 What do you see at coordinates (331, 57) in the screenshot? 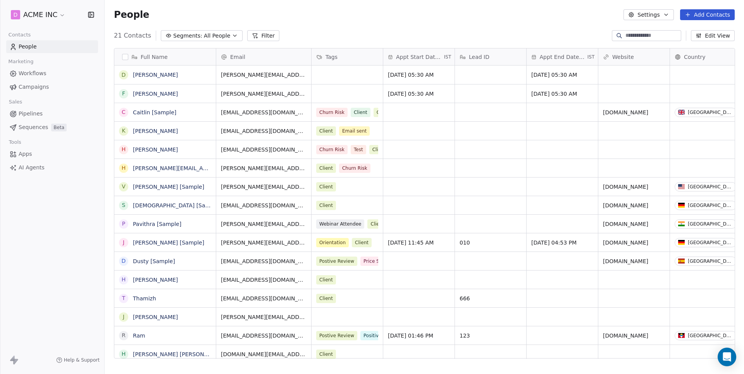
I see `span: Tags` at bounding box center [331, 57].